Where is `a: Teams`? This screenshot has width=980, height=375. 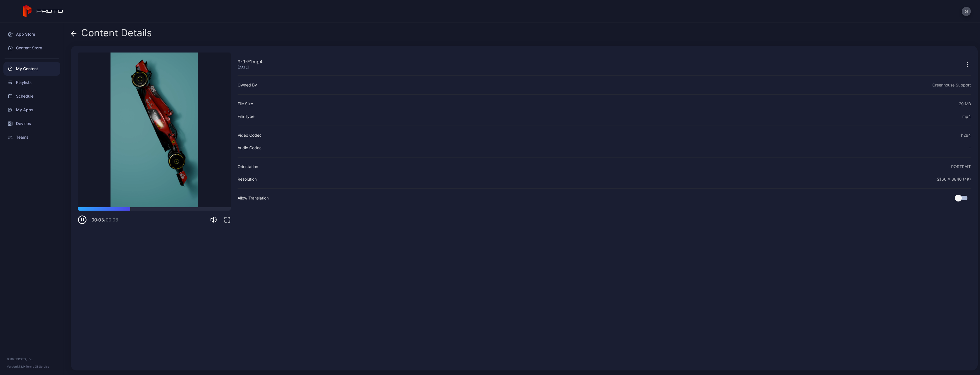 a: Teams is located at coordinates (32, 138).